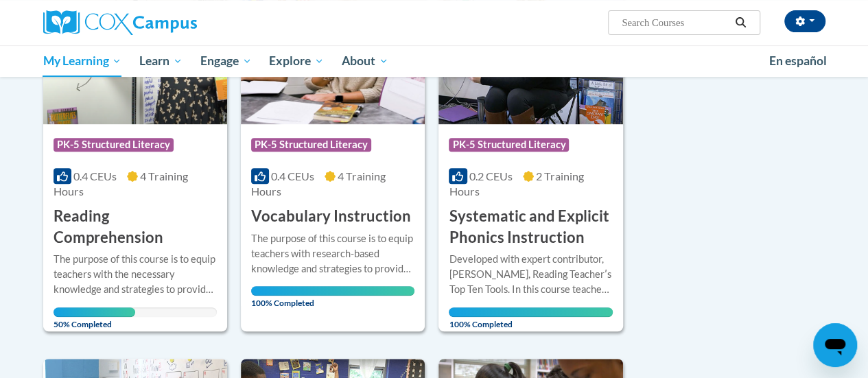 The width and height of the screenshot is (868, 378). I want to click on input: Search Courses, so click(675, 23).